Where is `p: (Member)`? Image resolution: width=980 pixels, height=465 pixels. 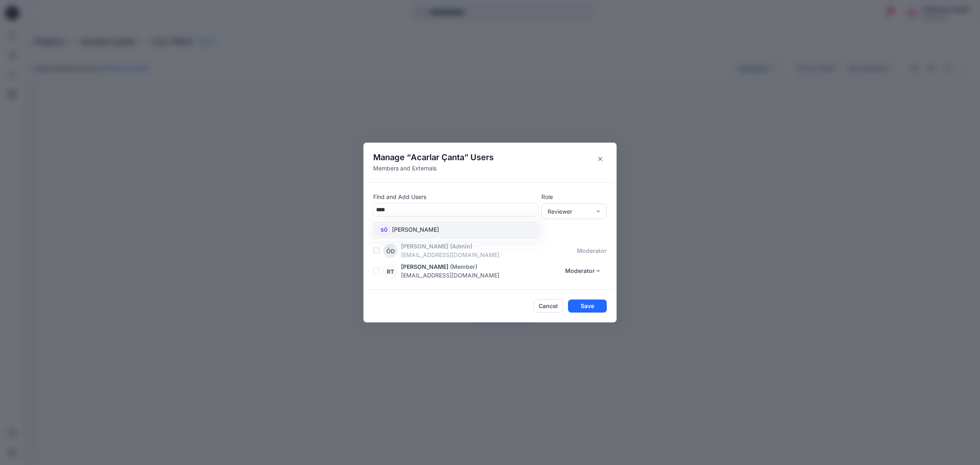 p: (Member) is located at coordinates (463, 266).